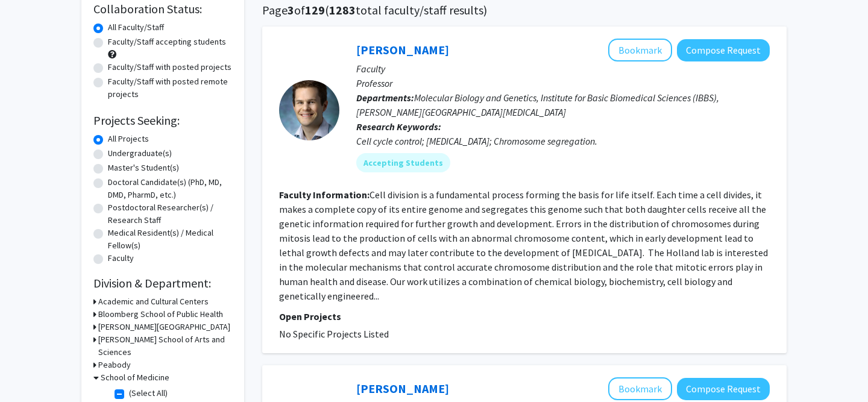 The image size is (868, 402). What do you see at coordinates (129, 138) in the screenshot?
I see `label: All Projects` at bounding box center [129, 138].